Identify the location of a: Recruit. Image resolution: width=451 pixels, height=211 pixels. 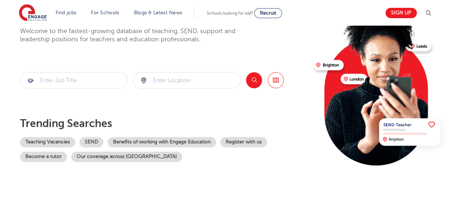
(268, 13).